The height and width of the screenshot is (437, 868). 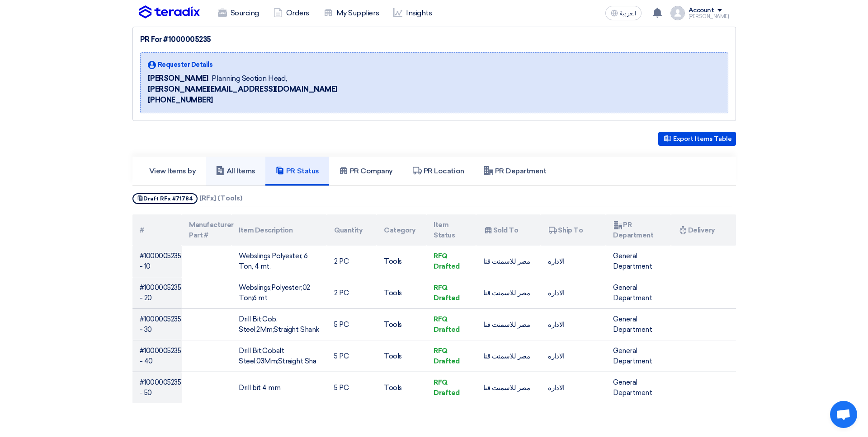 What do you see at coordinates (678, 13) in the screenshot?
I see `img: profile_test.png` at bounding box center [678, 13].